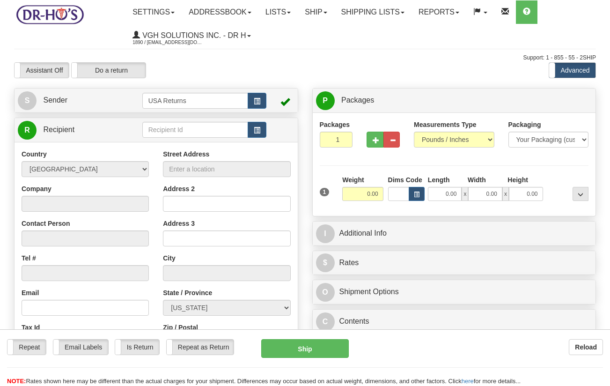 The image size is (610, 386). What do you see at coordinates (30, 292) in the screenshot?
I see `label: Email` at bounding box center [30, 292].